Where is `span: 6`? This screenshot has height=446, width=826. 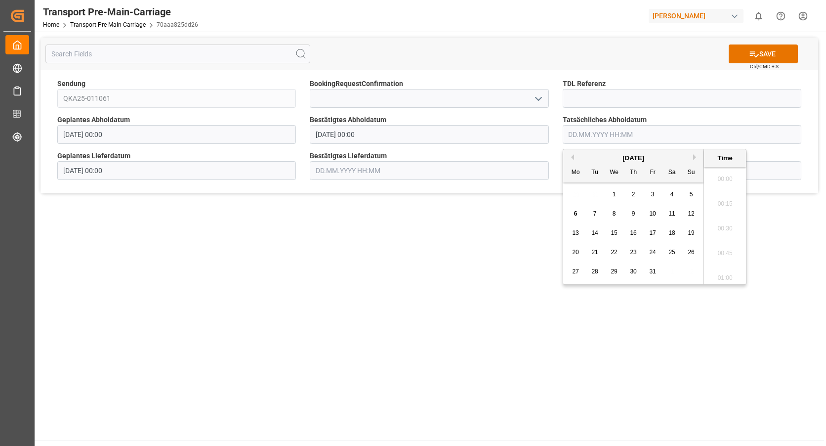
span: 6 is located at coordinates (576, 213).